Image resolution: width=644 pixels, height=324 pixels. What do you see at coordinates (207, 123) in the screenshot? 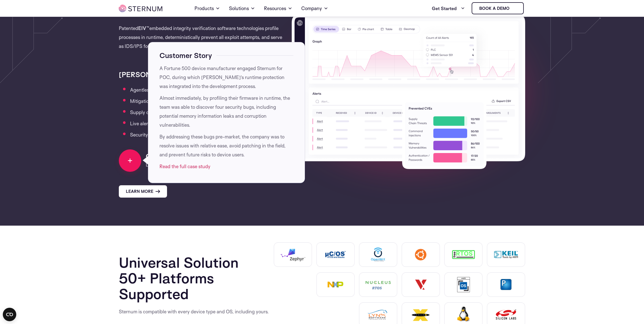
I see `li: Live alerts and detailed forensics` at bounding box center [207, 123].